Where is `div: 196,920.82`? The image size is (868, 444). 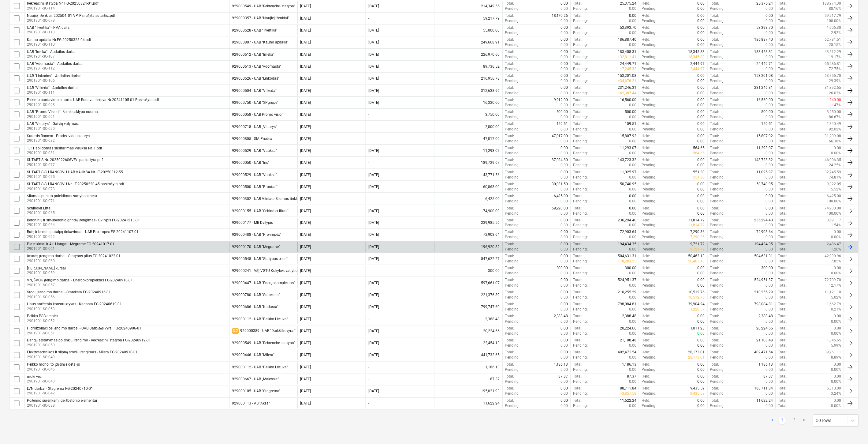 div: 196,920.82 is located at coordinates (469, 247).